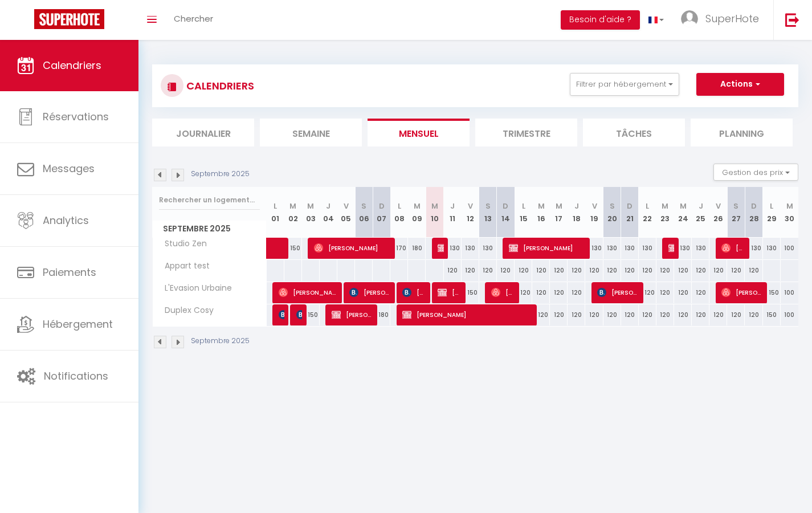 The height and width of the screenshot is (513, 812). Describe the element at coordinates (634, 132) in the screenshot. I see `li: Tâches` at that location.